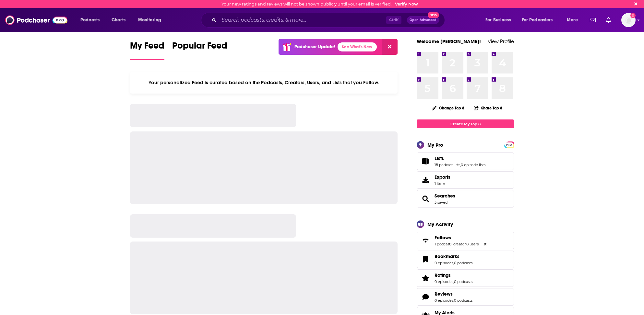 The width and height of the screenshot is (644, 315). Describe the element at coordinates (498, 20) in the screenshot. I see `span: For Business` at that location.